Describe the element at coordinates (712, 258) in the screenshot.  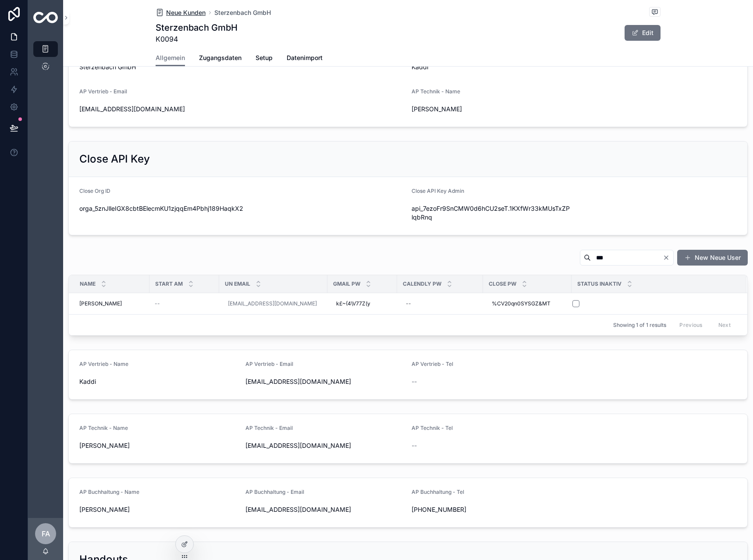
I see `button: New Neue User` at that location.